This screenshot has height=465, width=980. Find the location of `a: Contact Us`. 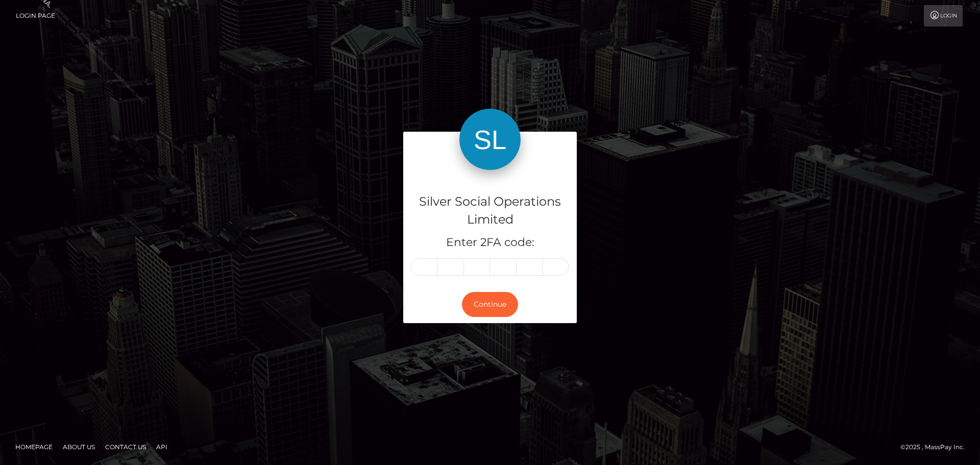

a: Contact Us is located at coordinates (126, 447).